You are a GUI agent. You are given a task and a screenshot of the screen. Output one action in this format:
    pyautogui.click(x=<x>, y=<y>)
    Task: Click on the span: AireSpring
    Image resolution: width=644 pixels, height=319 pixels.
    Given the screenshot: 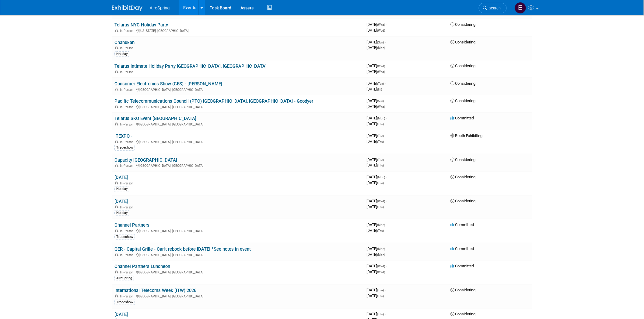 What is the action you would take?
    pyautogui.click(x=159, y=8)
    